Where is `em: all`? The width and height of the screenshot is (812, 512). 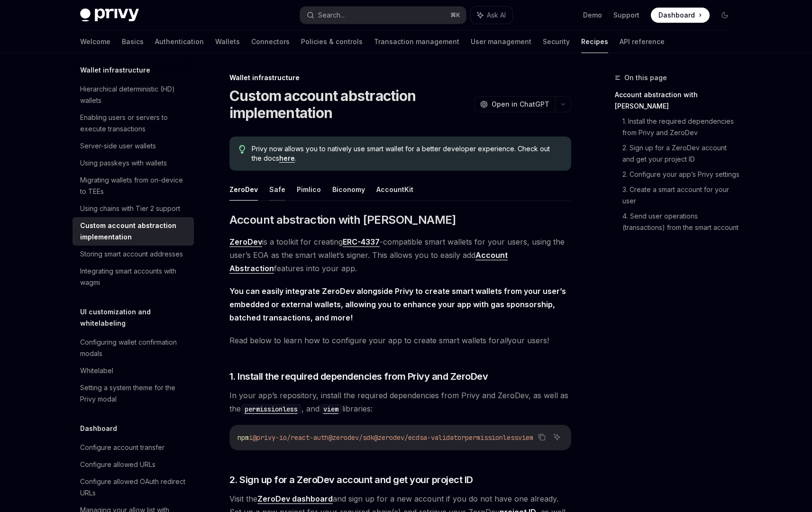 em: all is located at coordinates (503, 340).